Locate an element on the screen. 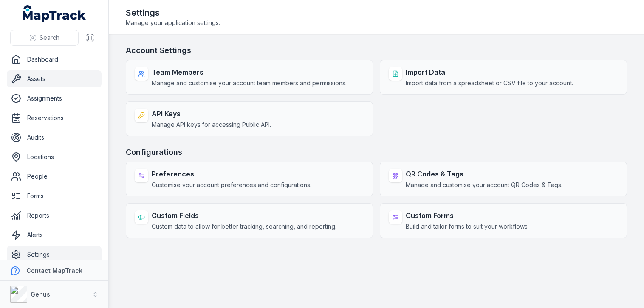 This screenshot has height=308, width=644. a: API KeysManage API keys for accessing Public API. is located at coordinates (249, 119).